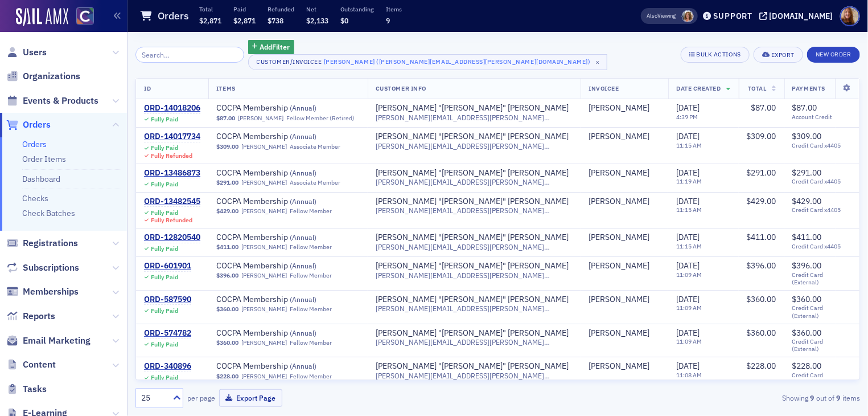 Image resolution: width=868 pixels, height=416 pixels. I want to click on div: Customer/Invoicee, so click(289, 62).